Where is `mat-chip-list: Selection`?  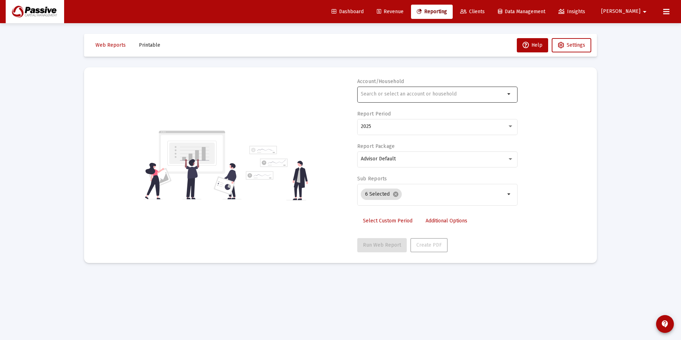 mat-chip-list: Selection is located at coordinates (432, 194).